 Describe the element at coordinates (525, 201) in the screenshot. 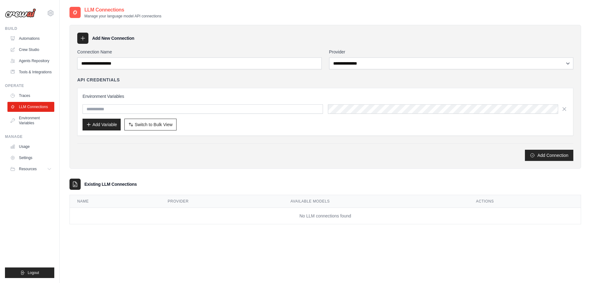

I see `th: Actions` at that location.